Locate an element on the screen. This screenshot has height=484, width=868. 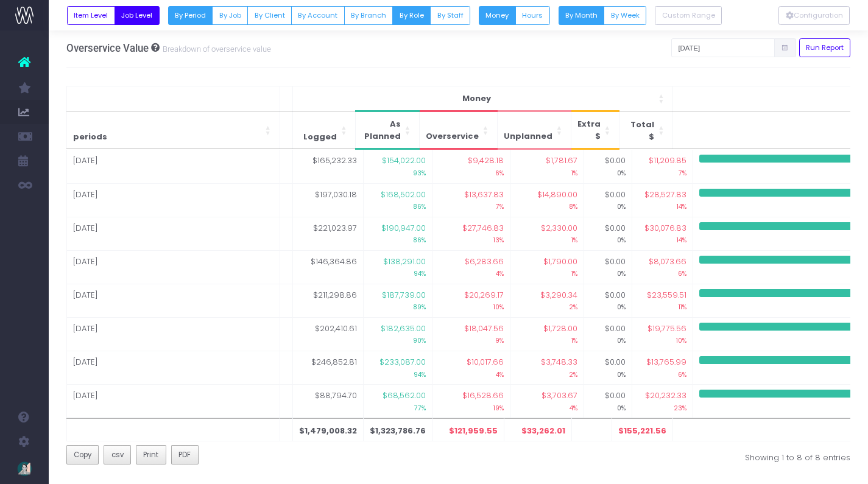
span: $154,022.00 is located at coordinates (404, 161).